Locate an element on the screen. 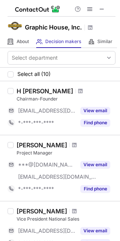  div: Chairman-Founder is located at coordinates (66, 99).